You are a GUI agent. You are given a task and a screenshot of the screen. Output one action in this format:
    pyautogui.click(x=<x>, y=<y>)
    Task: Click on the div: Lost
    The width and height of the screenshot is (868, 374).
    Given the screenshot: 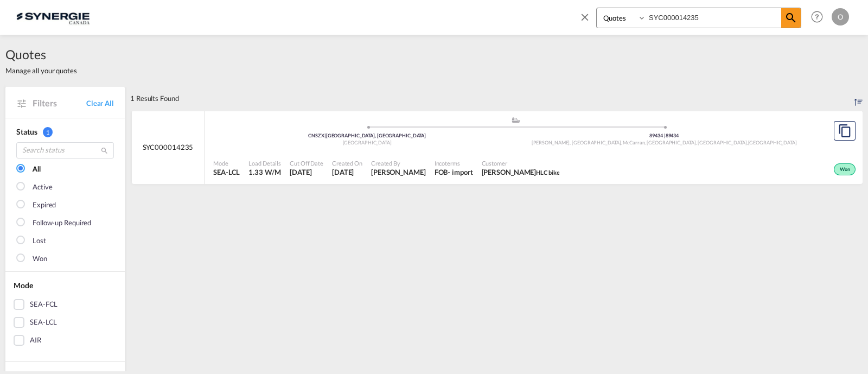 What is the action you would take?
    pyautogui.click(x=39, y=240)
    